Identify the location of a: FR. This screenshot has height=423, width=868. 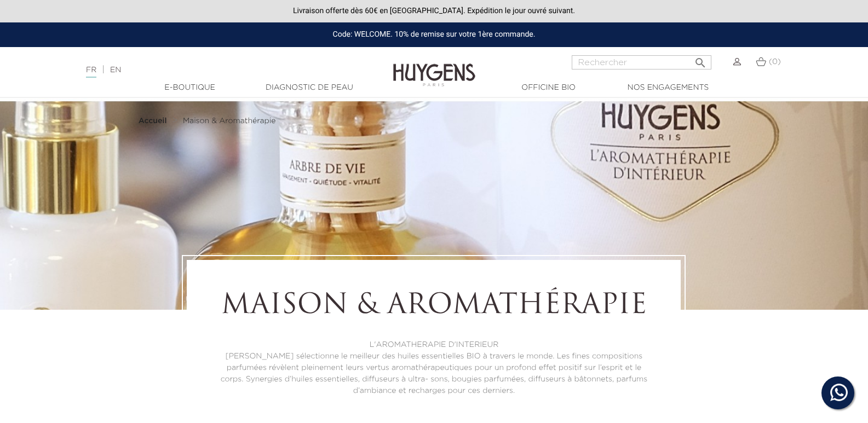
(91, 71).